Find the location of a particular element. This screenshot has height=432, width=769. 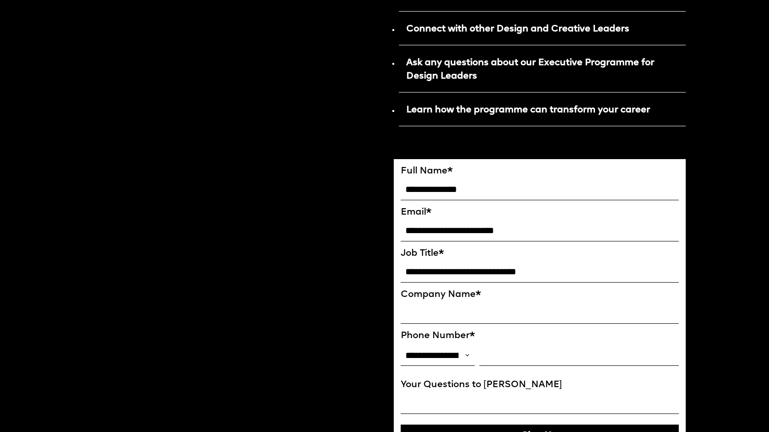

label: Job Title is located at coordinates (540, 254).